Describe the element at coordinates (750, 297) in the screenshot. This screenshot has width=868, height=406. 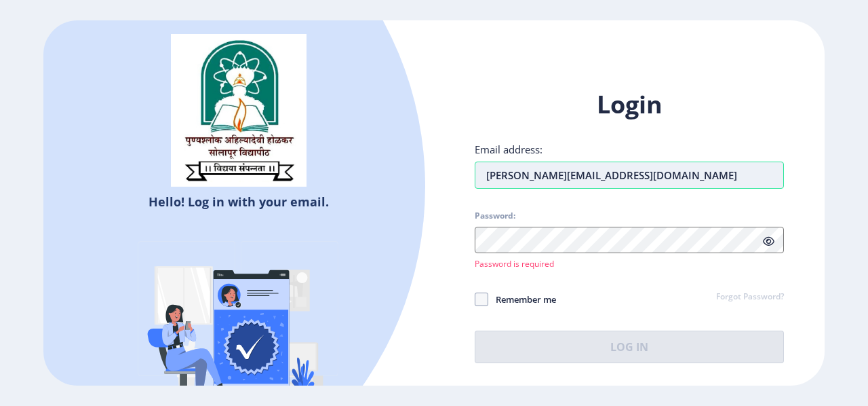
I see `a: Forgot Password?` at that location.